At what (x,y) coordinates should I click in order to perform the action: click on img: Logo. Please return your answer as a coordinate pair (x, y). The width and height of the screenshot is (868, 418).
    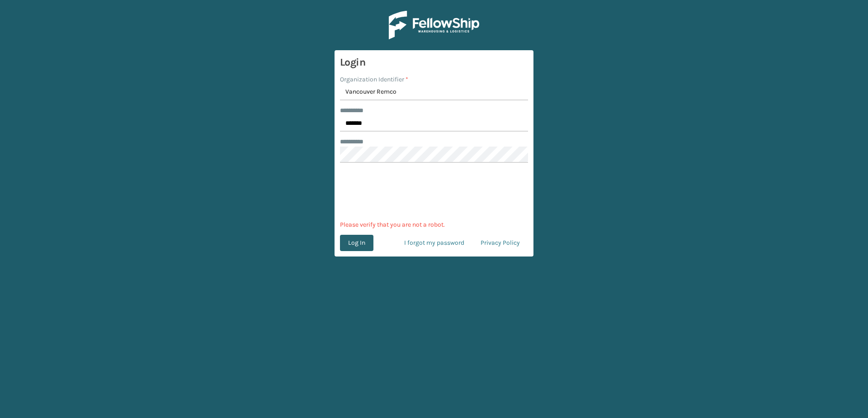
    Looking at the image, I should click on (434, 25).